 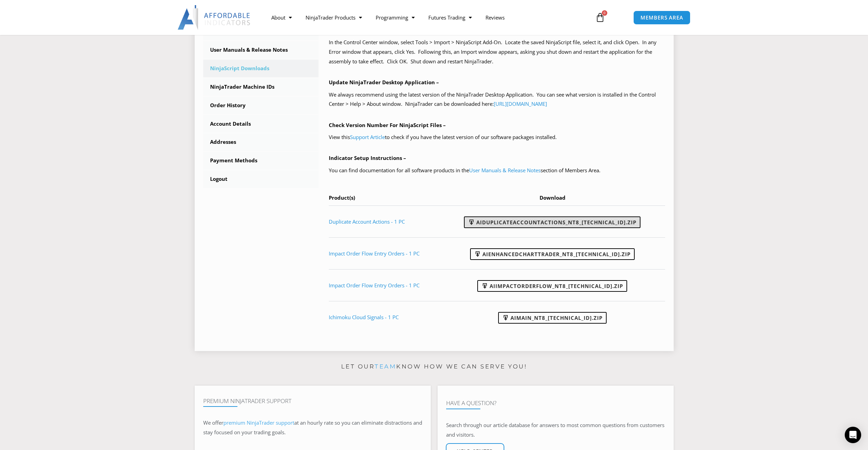 What do you see at coordinates (497, 100) in the screenshot?
I see `p: We always recommend using the latest version of the NinjaTrader Desktop Application. You can see ...` at bounding box center [497, 100].